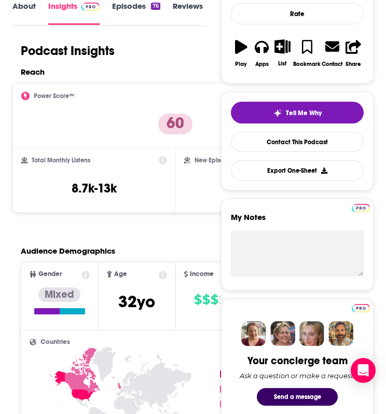  Describe the element at coordinates (61, 160) in the screenshot. I see `h2: Total Monthly Listens` at that location.